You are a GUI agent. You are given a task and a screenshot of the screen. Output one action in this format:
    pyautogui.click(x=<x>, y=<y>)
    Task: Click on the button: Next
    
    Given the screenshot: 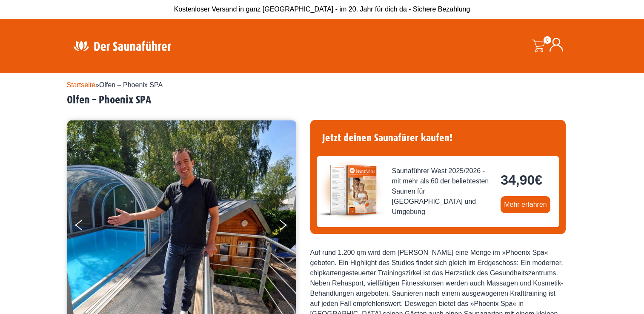 What is the action you would take?
    pyautogui.click(x=288, y=227)
    